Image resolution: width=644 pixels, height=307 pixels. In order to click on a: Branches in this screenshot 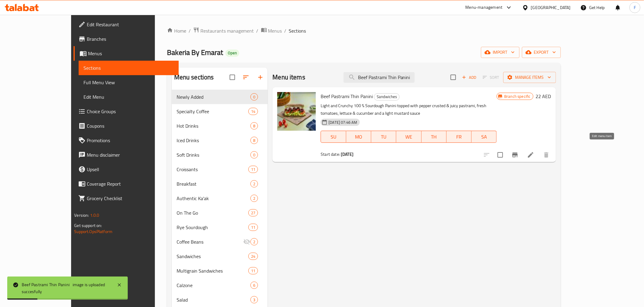, I will do `click(126, 39)`.